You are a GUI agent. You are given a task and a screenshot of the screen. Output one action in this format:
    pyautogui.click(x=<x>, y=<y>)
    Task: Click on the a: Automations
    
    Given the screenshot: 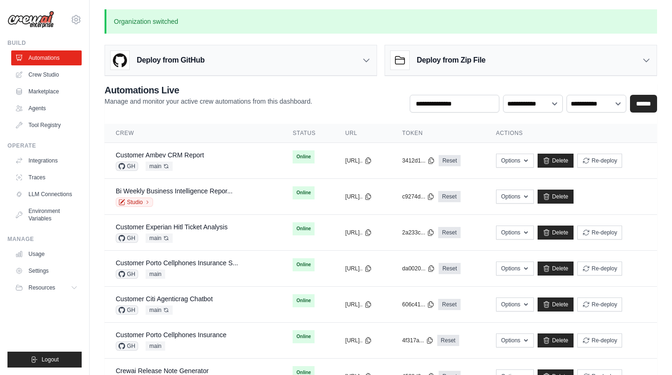 What is the action you would take?
    pyautogui.click(x=46, y=58)
    